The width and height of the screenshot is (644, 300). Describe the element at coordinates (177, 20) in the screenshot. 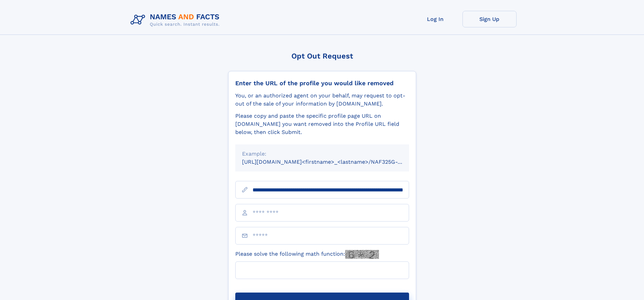

I see `img: Logo Names and Facts` at that location.